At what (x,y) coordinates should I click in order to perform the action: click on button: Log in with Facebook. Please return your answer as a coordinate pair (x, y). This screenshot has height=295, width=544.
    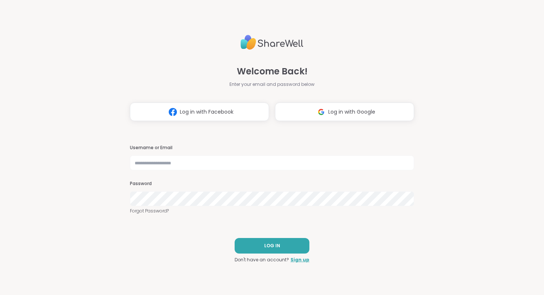
    Looking at the image, I should click on (200, 112).